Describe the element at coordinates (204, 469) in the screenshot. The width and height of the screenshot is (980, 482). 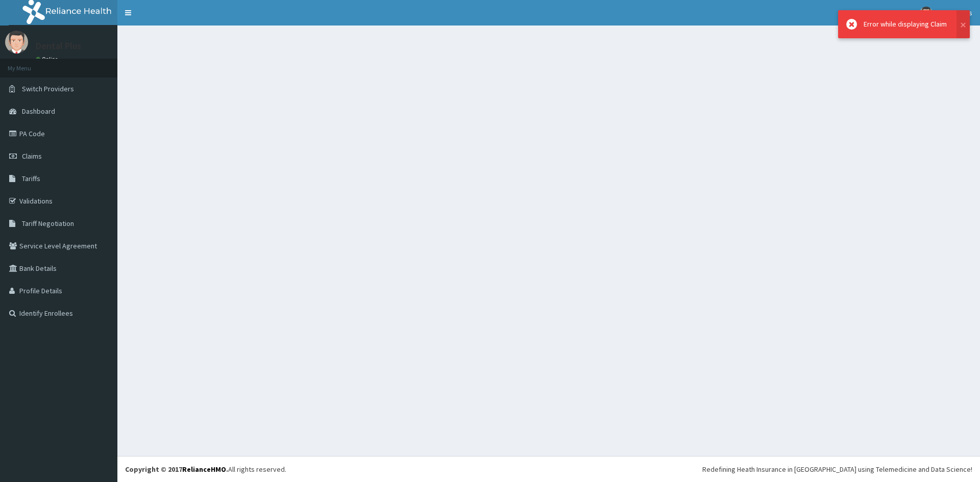
I see `a: RelianceHMO` at that location.